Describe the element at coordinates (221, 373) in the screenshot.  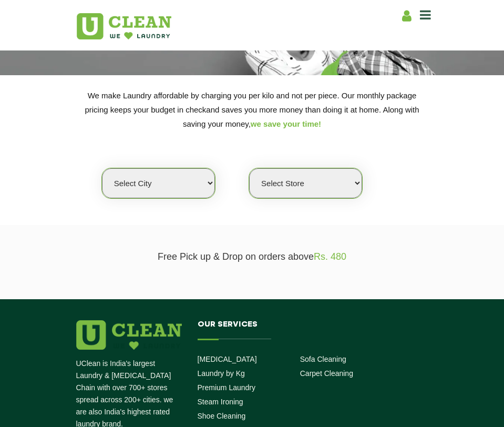
I see `a: Laundry by Kg` at that location.